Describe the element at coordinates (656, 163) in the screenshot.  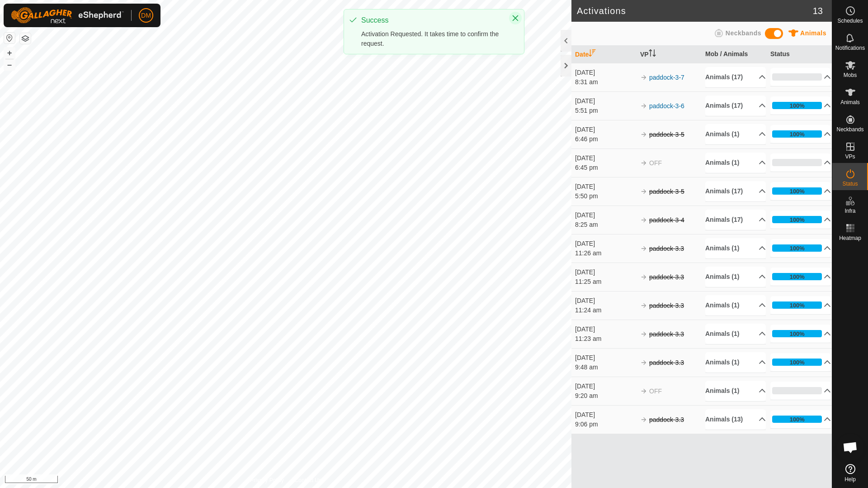
I see `span: OFF` at that location.